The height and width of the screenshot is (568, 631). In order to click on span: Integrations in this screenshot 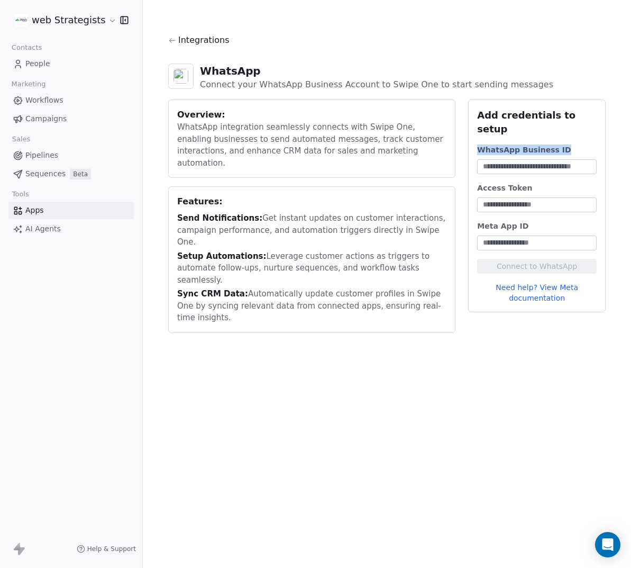, I will do `click(204, 40)`.